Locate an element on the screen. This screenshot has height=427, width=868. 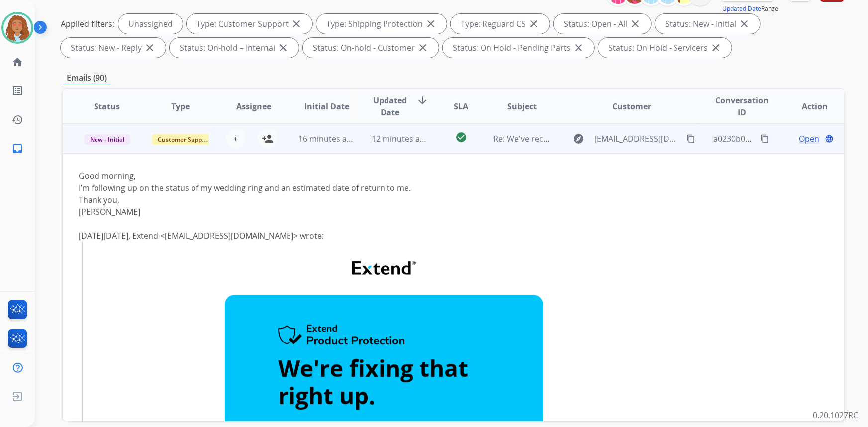
span: Customer Support is located at coordinates (184, 139).